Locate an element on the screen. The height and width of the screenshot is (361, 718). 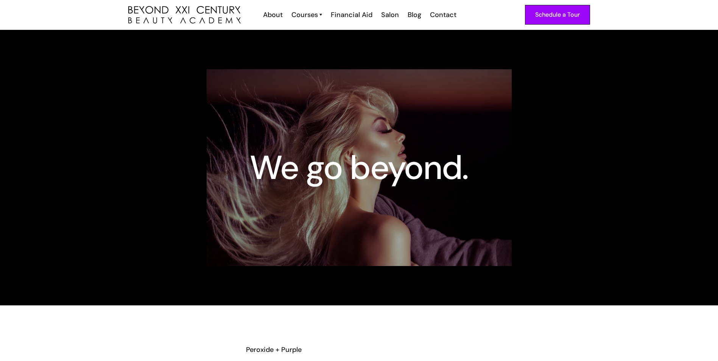
div: About is located at coordinates (273, 15).